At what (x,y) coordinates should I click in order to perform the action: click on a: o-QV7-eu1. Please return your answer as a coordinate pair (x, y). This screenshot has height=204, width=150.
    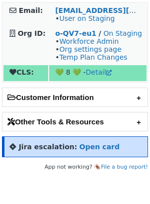
    Looking at the image, I should click on (76, 33).